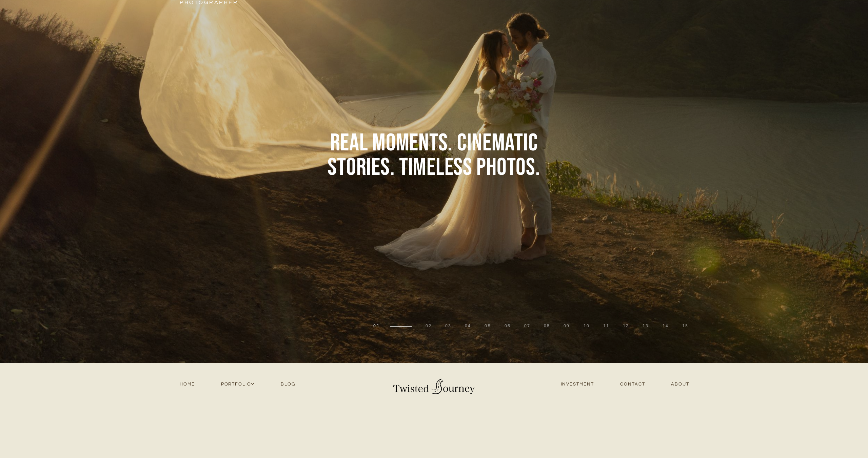 This screenshot has height=458, width=868. Describe the element at coordinates (434, 384) in the screenshot. I see `img: Twisted Journey` at that location.